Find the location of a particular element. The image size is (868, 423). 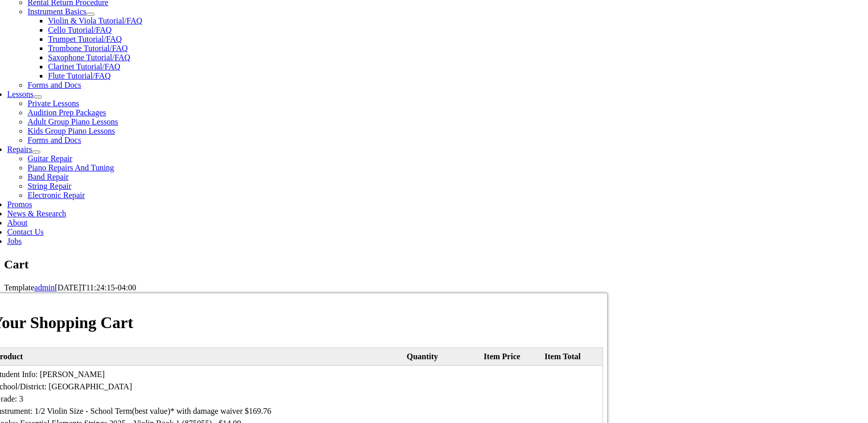

a: Trombone Tutorial/FAQ is located at coordinates (88, 48).